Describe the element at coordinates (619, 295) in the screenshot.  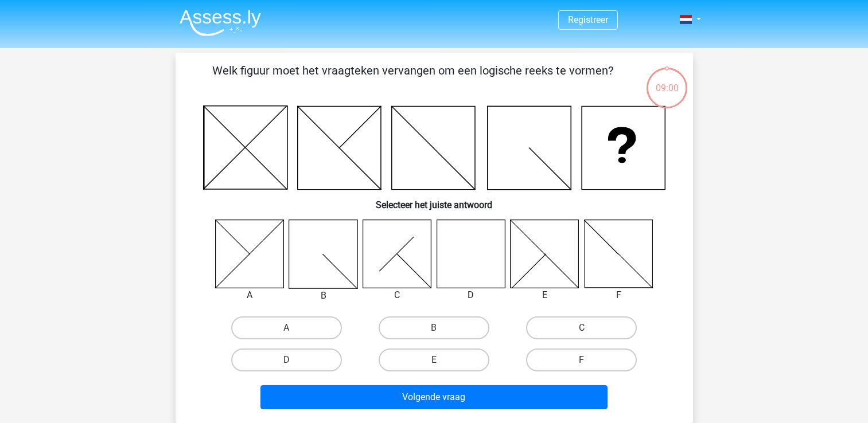
I see `div: F` at that location.